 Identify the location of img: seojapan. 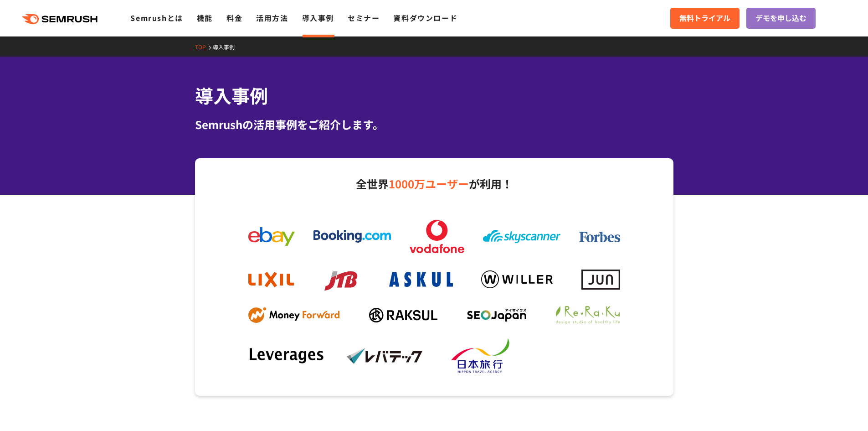
(497, 315).